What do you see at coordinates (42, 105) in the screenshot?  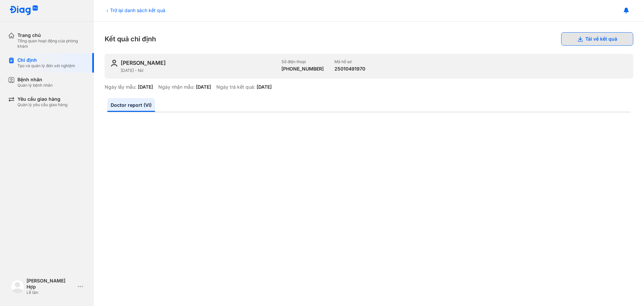 I see `div: Quản lý yêu cầu giao hàng` at bounding box center [42, 105].